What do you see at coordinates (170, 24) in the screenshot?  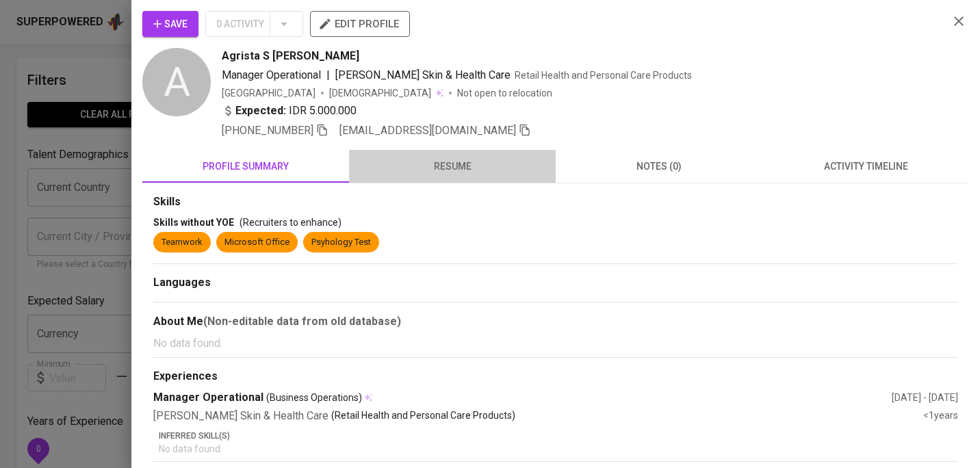 I see `button: Save` at bounding box center [170, 24].